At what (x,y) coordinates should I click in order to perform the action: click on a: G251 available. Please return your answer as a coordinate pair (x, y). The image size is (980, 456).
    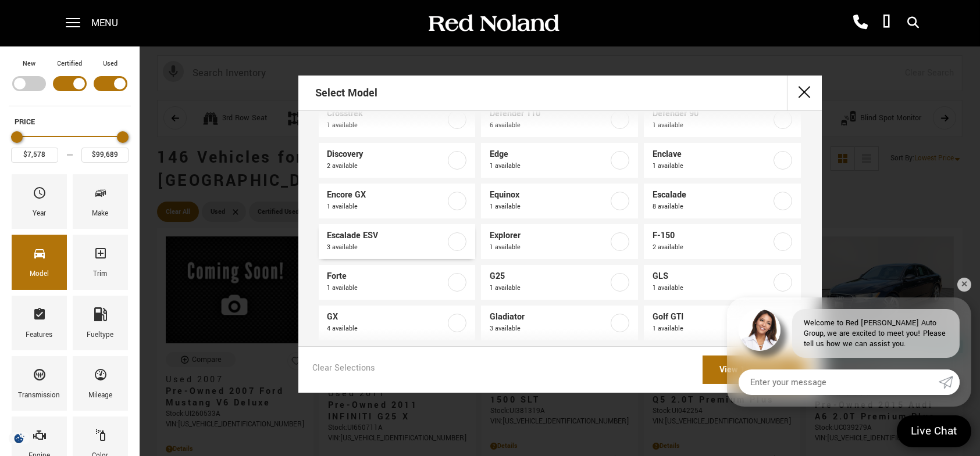
    Looking at the image, I should click on (559, 283).